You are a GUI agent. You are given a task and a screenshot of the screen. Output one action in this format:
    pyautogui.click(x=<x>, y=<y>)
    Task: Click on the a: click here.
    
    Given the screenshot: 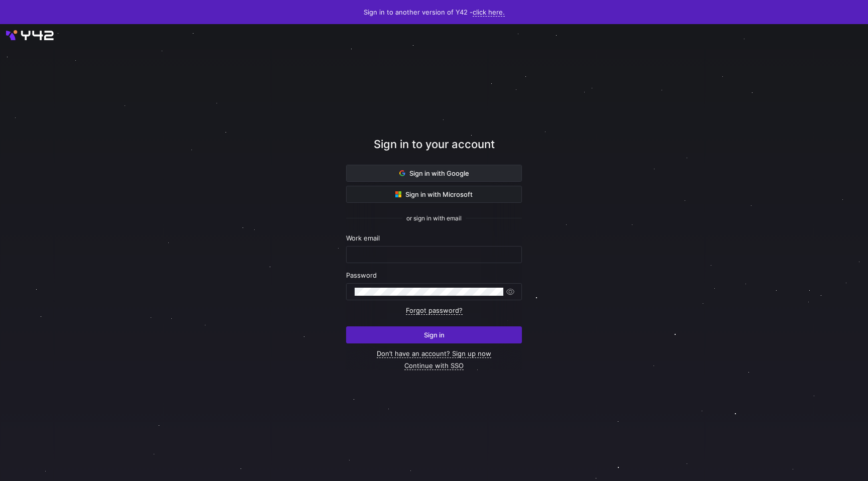 What is the action you would take?
    pyautogui.click(x=489, y=12)
    